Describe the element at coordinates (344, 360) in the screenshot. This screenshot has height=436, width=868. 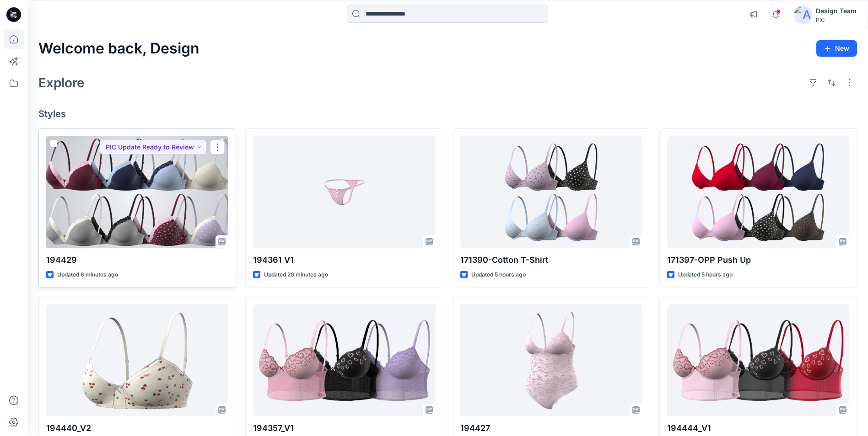
I see `a: 194357_V1` at that location.